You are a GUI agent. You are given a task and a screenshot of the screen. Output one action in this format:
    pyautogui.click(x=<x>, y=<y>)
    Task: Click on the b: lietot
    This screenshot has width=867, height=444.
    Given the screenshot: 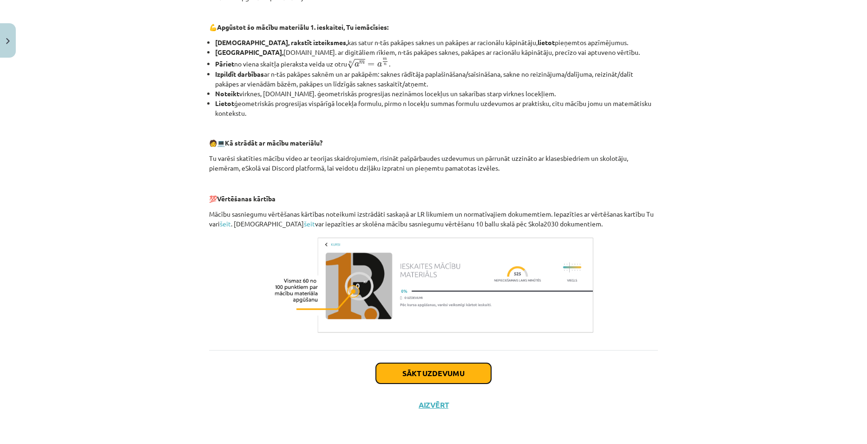 What is the action you would take?
    pyautogui.click(x=546, y=42)
    